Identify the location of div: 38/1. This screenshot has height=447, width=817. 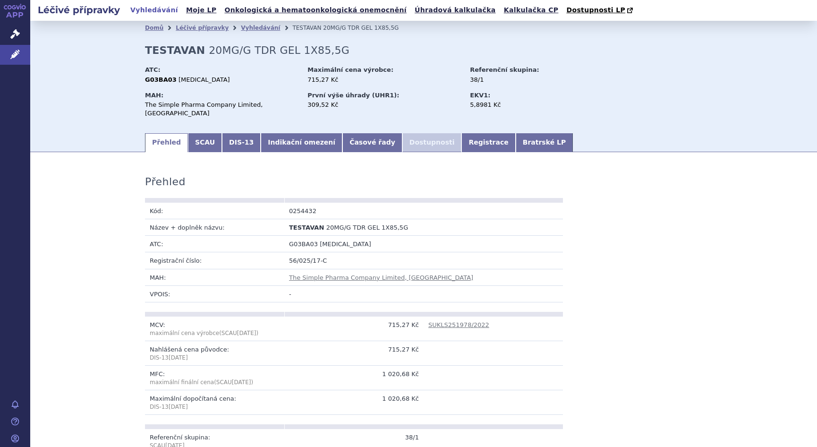
(523, 80).